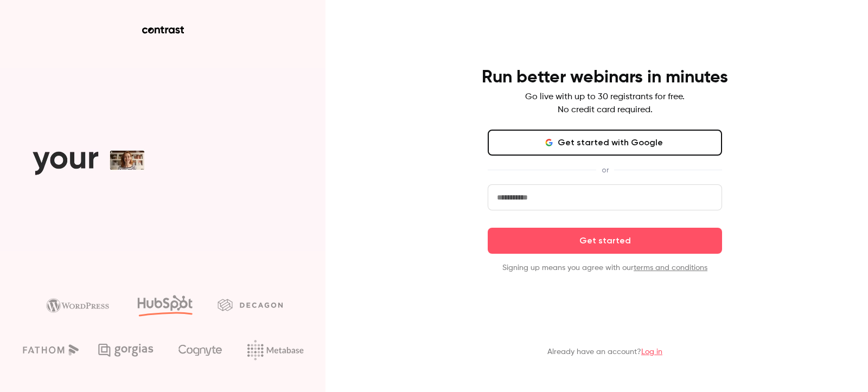  What do you see at coordinates (605, 241) in the screenshot?
I see `button: Get started` at bounding box center [605, 241].